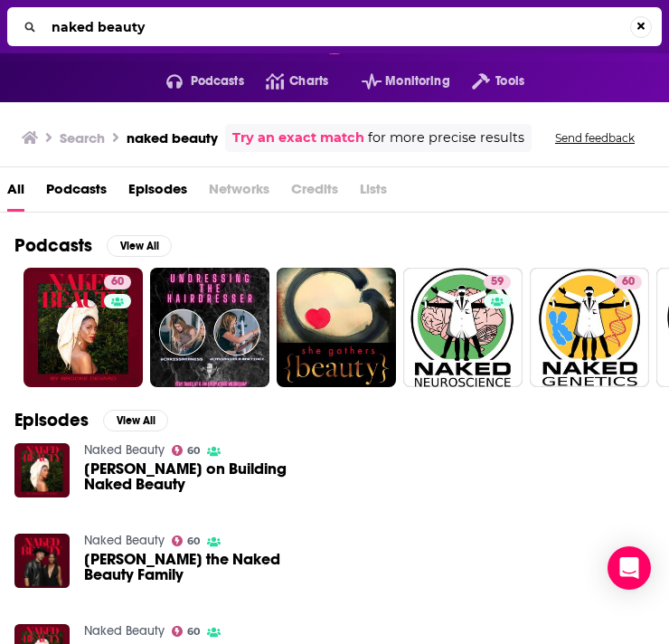 The height and width of the screenshot is (644, 669). Describe the element at coordinates (338, 27) in the screenshot. I see `input: Search...` at that location.